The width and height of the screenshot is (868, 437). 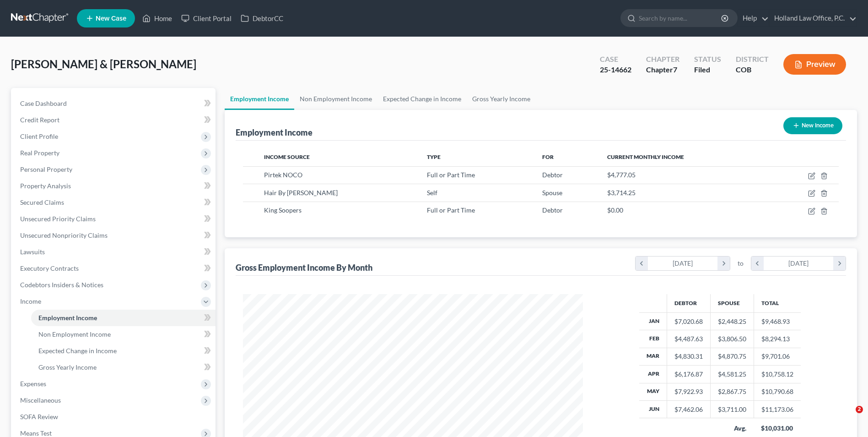 What do you see at coordinates (815, 64) in the screenshot?
I see `button: Preview` at bounding box center [815, 64].